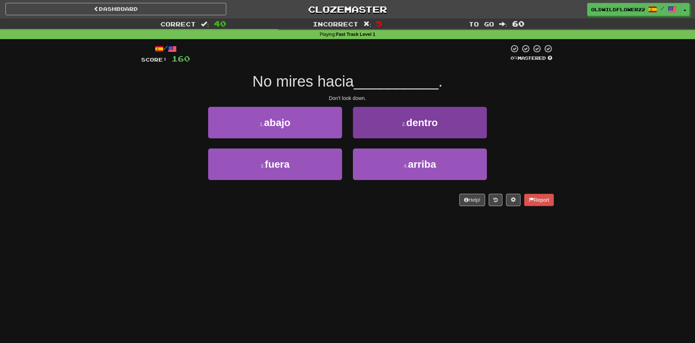 The width and height of the screenshot is (695, 343). Describe the element at coordinates (532, 58) in the screenshot. I see `div: Mastered` at that location.